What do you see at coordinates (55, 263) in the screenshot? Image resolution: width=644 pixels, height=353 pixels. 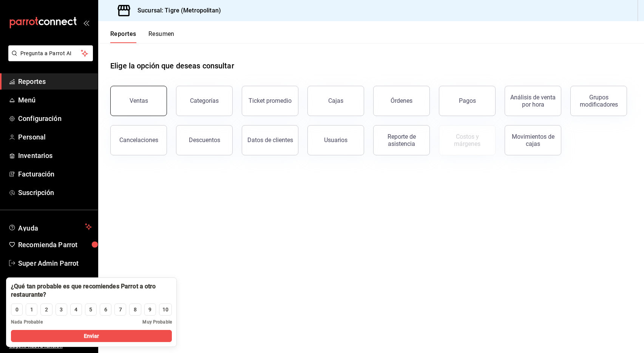 I see `span: Super Admin Parrot` at bounding box center [55, 263].